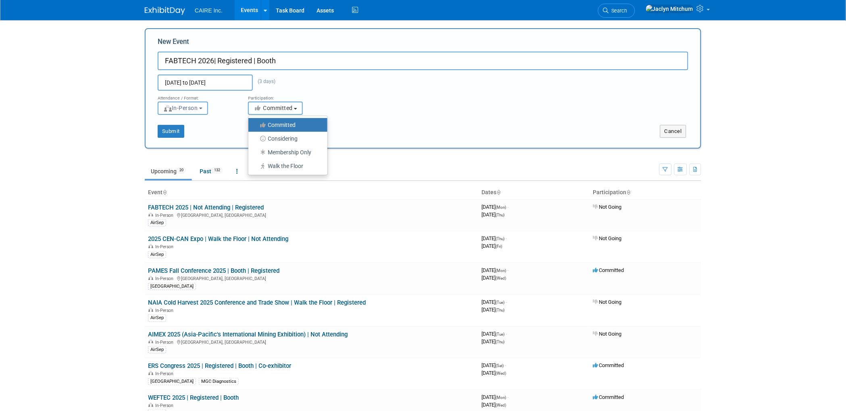 This screenshot has width=846, height=411. What do you see at coordinates (312, 193) in the screenshot?
I see `th: Event` at bounding box center [312, 193].